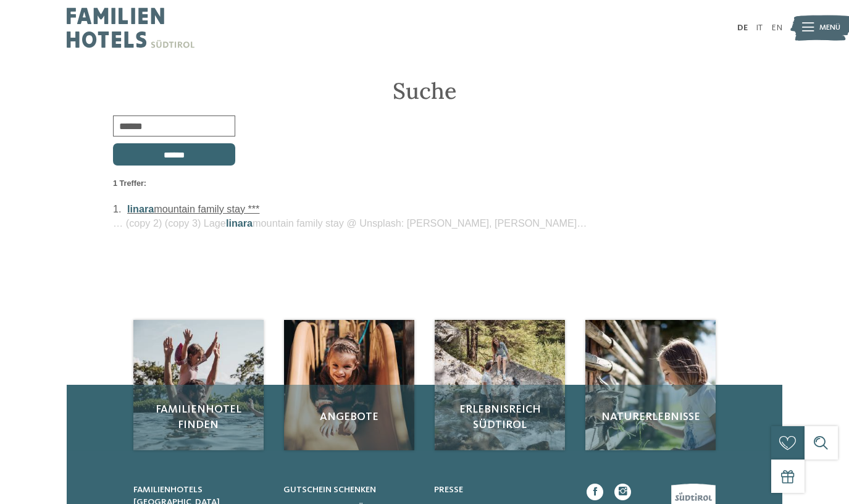 This screenshot has height=504, width=849. I want to click on a: IT, so click(759, 28).